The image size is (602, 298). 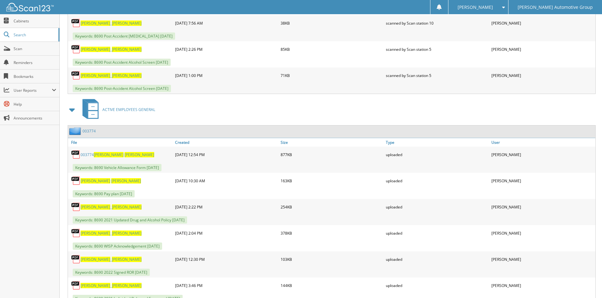 What do you see at coordinates (30, 7) in the screenshot?
I see `img: scan123-logo-white.svg` at bounding box center [30, 7].